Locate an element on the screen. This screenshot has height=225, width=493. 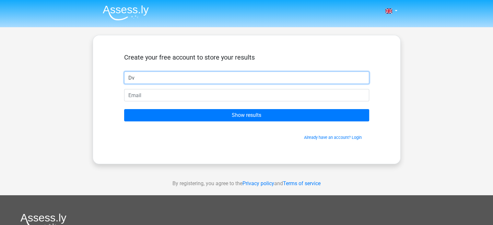
a: Terms of service is located at coordinates (302, 183).